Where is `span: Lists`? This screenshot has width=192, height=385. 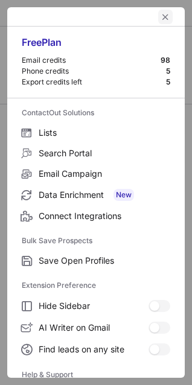
span: Lists is located at coordinates (104, 133).